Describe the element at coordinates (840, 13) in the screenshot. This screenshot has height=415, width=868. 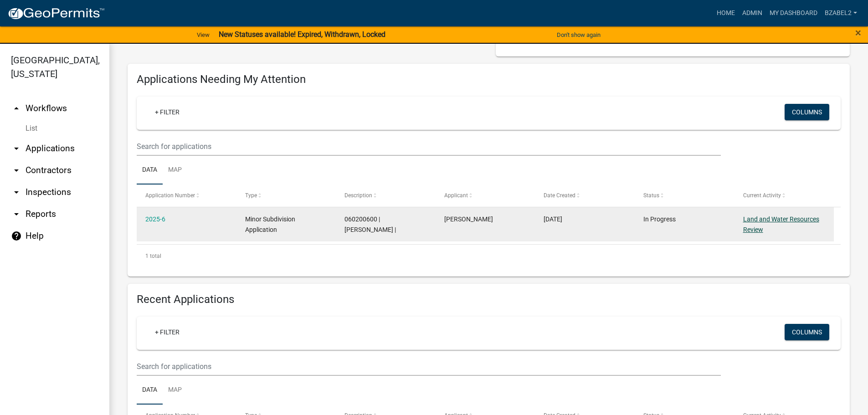
I see `a: bzabel2` at that location.